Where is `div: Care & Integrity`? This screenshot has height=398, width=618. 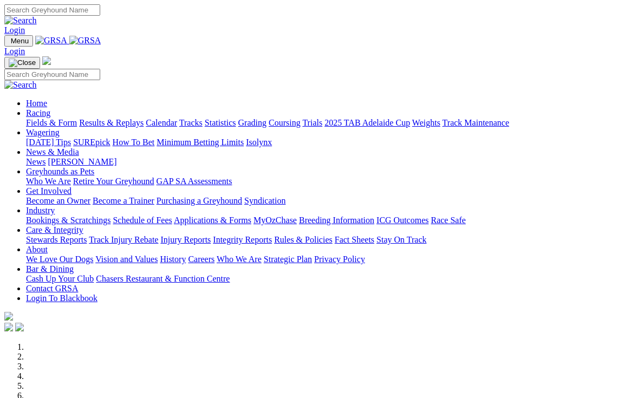
div: Care & Integrity is located at coordinates (320, 240).